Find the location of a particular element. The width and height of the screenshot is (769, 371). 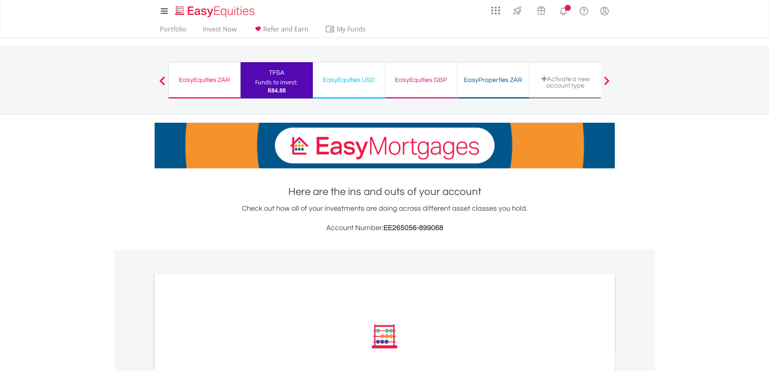

h3: Account Number: is located at coordinates (385, 228).